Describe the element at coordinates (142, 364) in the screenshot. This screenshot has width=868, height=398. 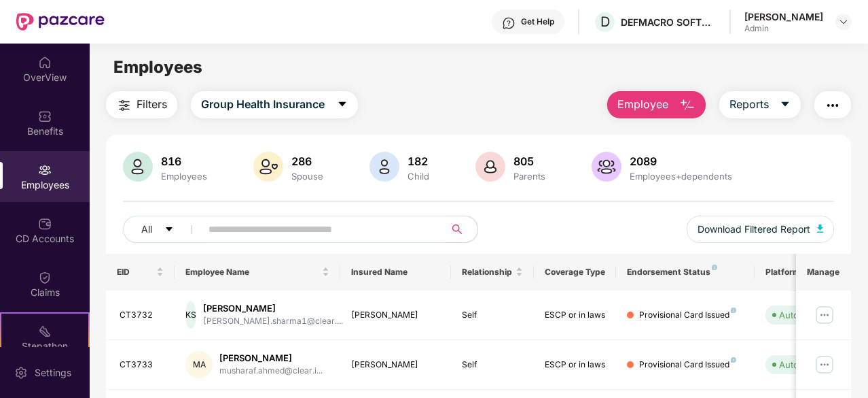
I see `div: CT3733` at that location.